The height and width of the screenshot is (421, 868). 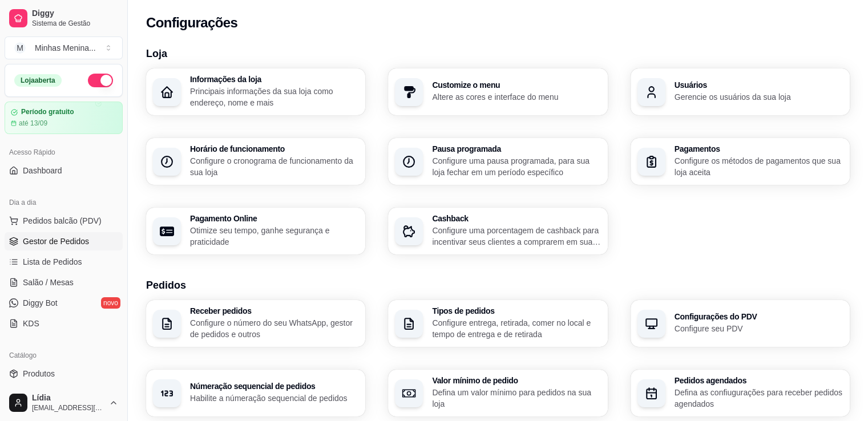 I want to click on span: Lista de Pedidos, so click(x=53, y=262).